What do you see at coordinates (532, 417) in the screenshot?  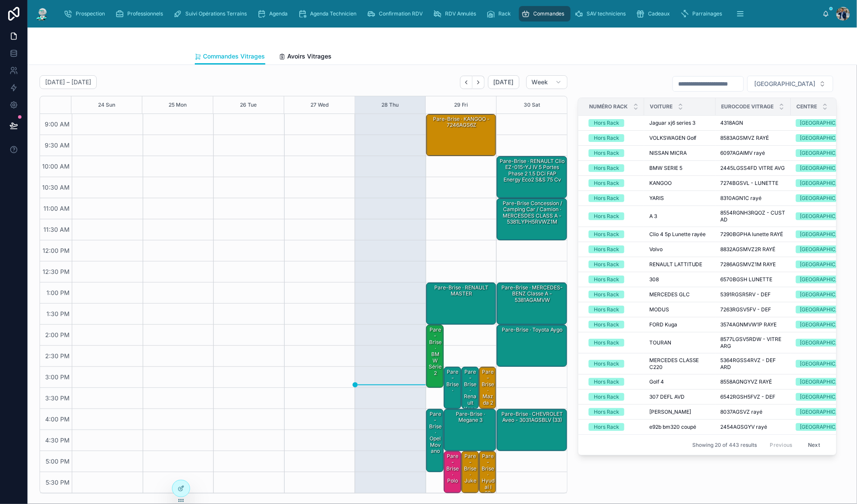 I see `div: Pare-Brise · CHEVROLET Aveo - 3031AGSBLV (33)` at bounding box center [532, 417].